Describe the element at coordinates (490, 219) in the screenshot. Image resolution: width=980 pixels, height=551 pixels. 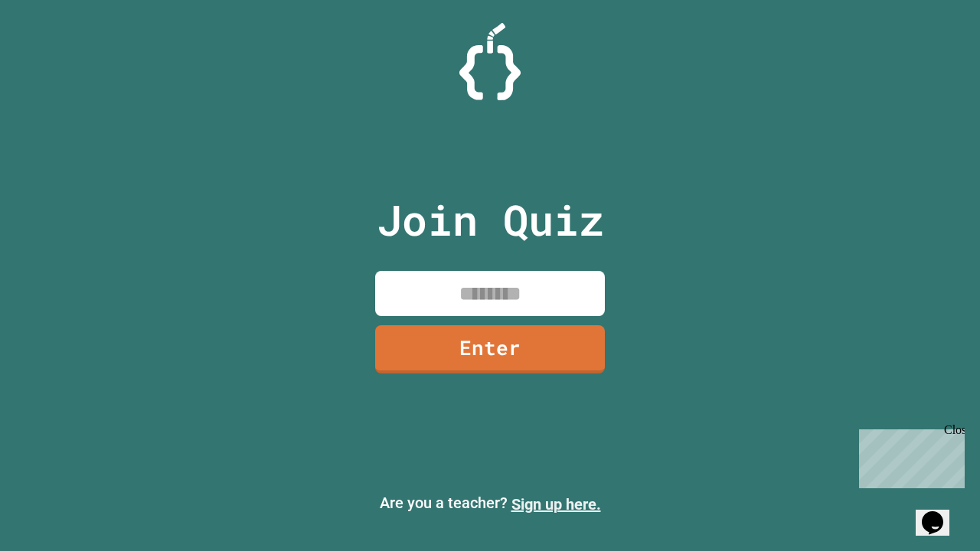
I see `p: Join Quiz` at that location.